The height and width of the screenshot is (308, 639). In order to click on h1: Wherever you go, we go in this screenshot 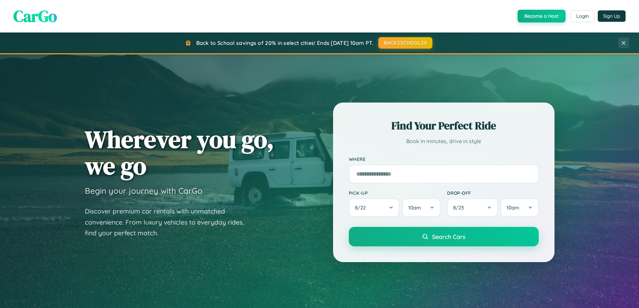, I will do `click(179, 153)`.